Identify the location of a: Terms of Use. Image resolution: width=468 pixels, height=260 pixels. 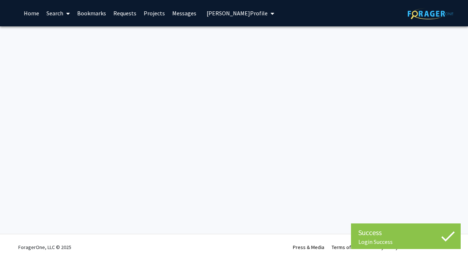
(346, 247).